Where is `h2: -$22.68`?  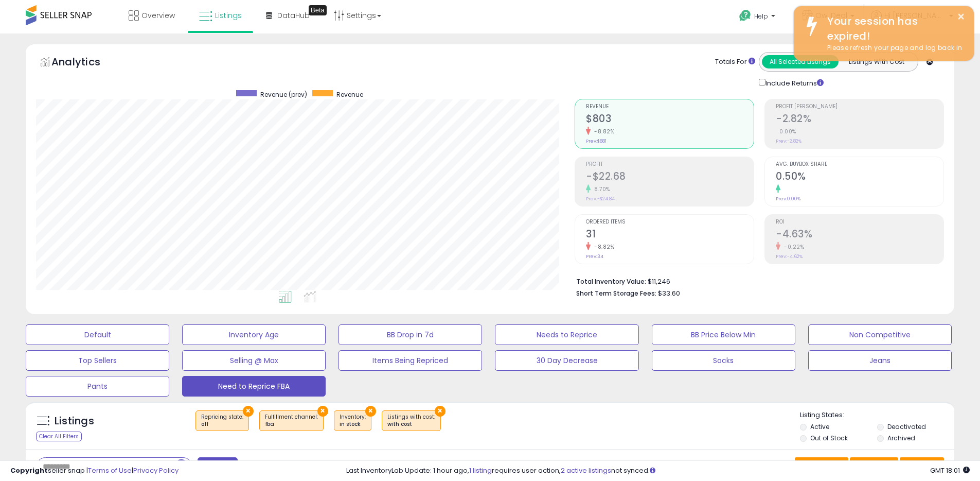
h2: -$22.68 is located at coordinates (670, 177).